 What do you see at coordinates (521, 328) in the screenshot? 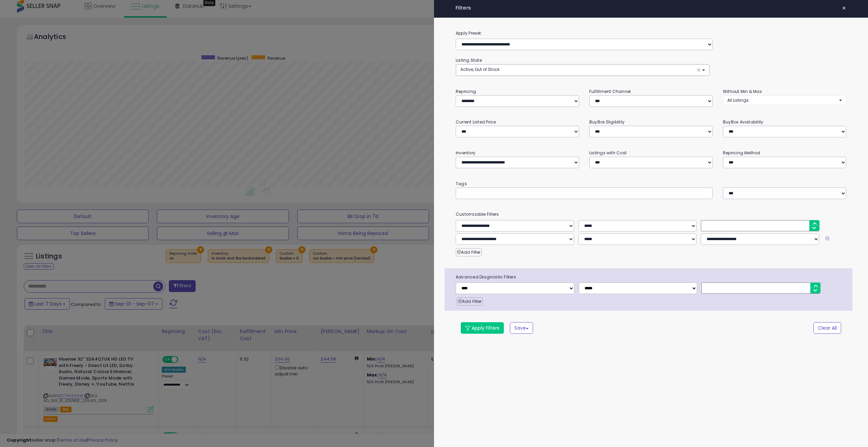
I see `button: Save` at bounding box center [521, 328].